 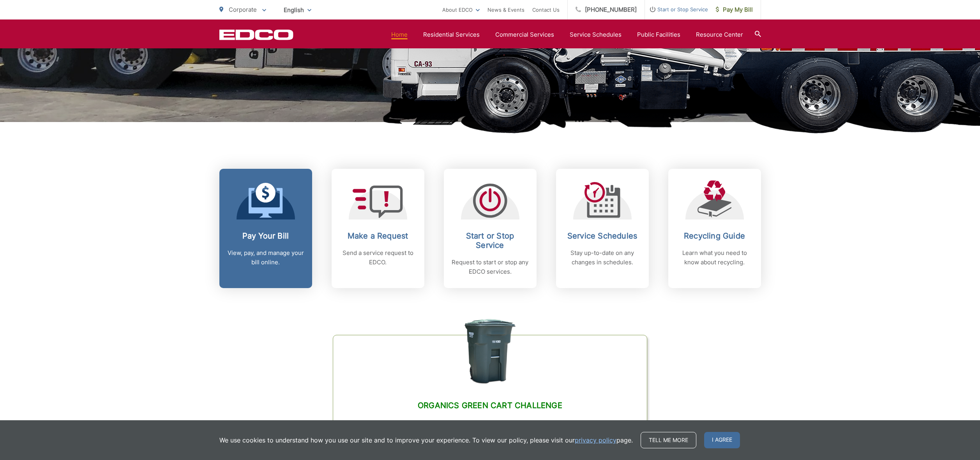 What do you see at coordinates (525, 35) in the screenshot?
I see `a: Commercial Services` at bounding box center [525, 35].